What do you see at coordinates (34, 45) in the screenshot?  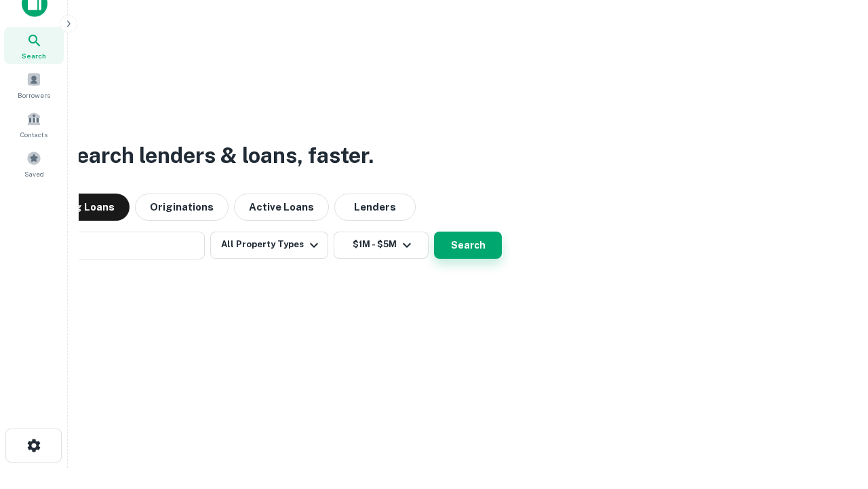 I see `div: Search` at bounding box center [34, 45].